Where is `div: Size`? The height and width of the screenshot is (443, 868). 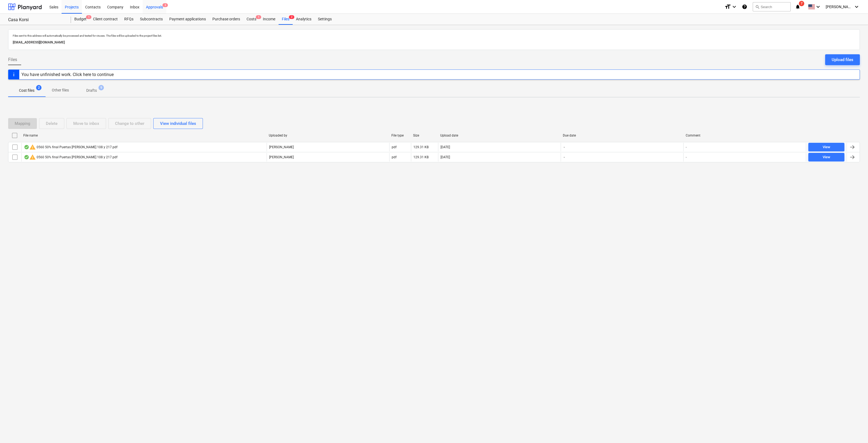 div: Size is located at coordinates (425, 136).